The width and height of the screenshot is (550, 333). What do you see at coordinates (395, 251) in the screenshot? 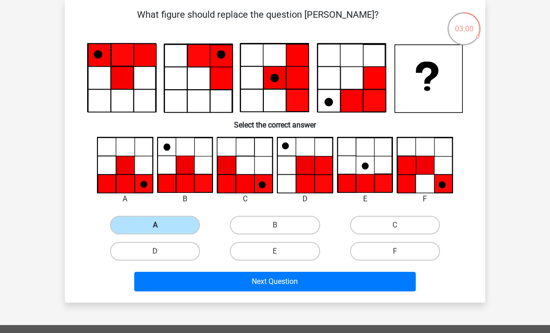
I see `label: F` at bounding box center [395, 251].